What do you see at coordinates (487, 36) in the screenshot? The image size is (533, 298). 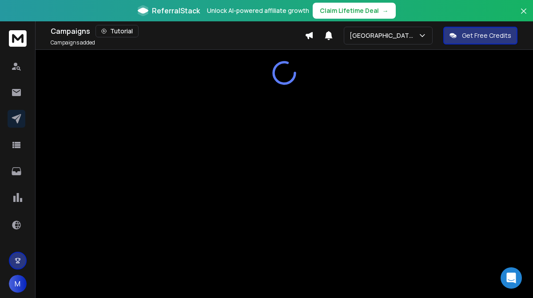 I see `p: Get Free Credits` at bounding box center [487, 36].